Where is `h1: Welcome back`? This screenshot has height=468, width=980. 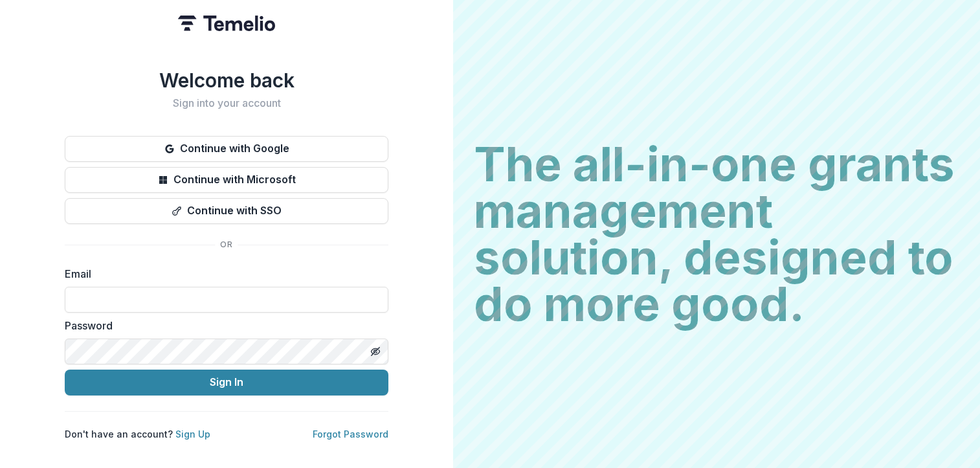 h1: Welcome back is located at coordinates (226, 81).